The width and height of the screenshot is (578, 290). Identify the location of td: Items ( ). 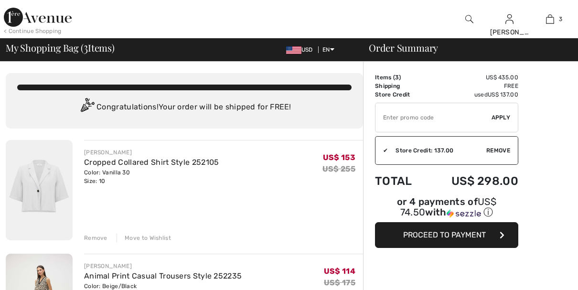
(400, 77).